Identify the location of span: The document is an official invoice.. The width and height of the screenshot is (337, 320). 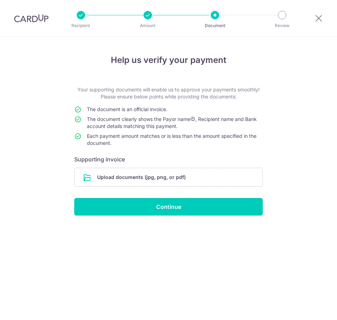
(127, 109).